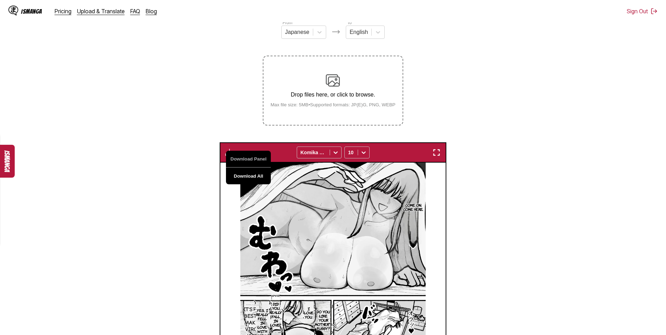  What do you see at coordinates (642, 11) in the screenshot?
I see `button: Sign Out` at bounding box center [642, 11].